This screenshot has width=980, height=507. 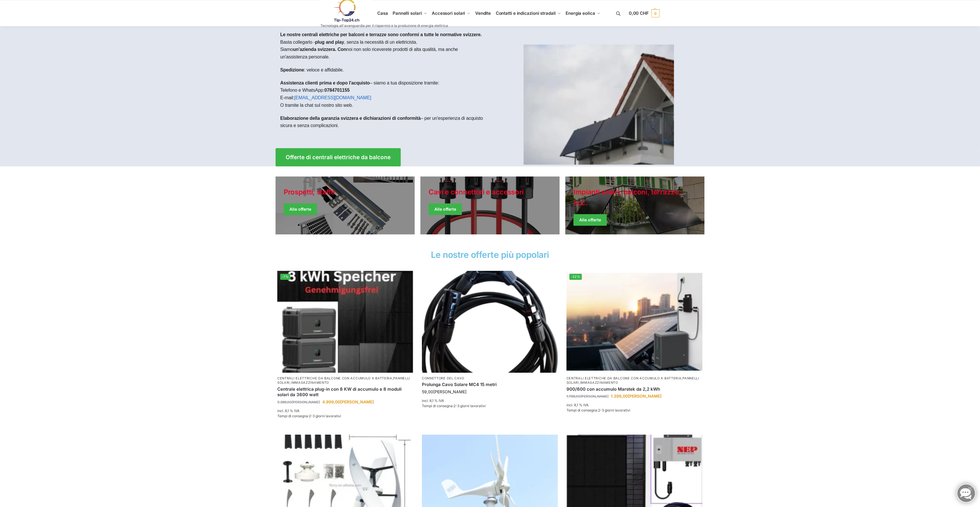 I want to click on span: Vendite, so click(x=483, y=13).